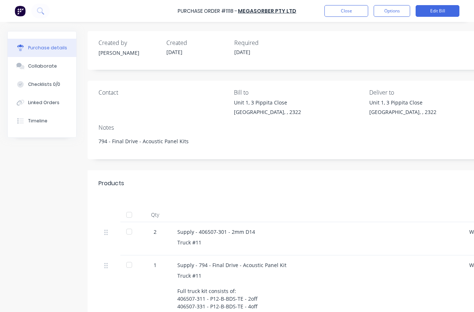 This screenshot has height=312, width=474. What do you see at coordinates (164, 92) in the screenshot?
I see `div: Contact` at bounding box center [164, 92].